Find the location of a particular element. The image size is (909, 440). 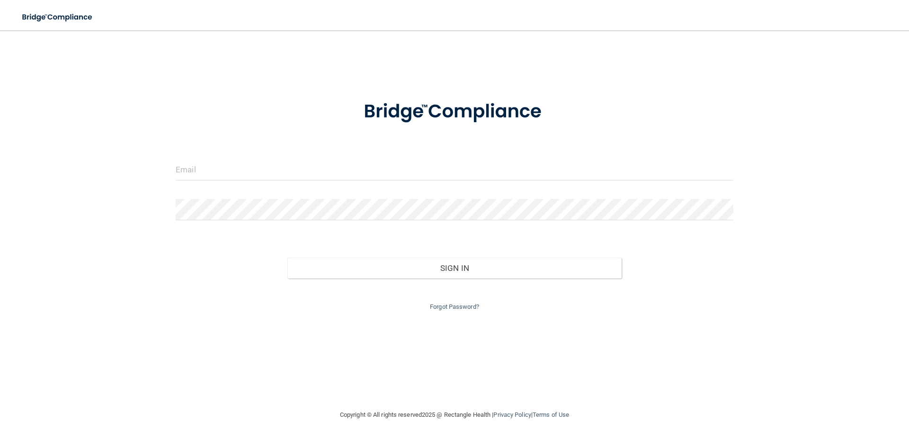

a: Terms of Use is located at coordinates (551, 414).